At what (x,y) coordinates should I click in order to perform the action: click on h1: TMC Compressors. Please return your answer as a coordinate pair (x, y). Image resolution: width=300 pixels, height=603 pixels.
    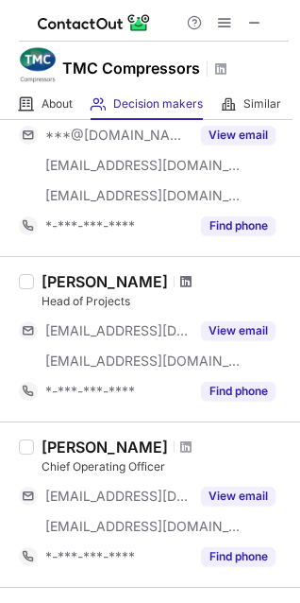
    Looking at the image, I should click on (131, 68).